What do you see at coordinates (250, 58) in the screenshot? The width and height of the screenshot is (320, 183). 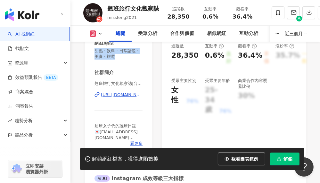 I see `div: 36.4%` at bounding box center [250, 58].